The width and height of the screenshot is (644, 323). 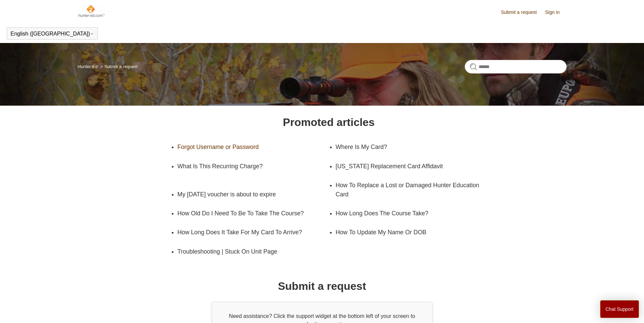 What do you see at coordinates (248, 252) in the screenshot?
I see `a: Troubleshooting | Stuck On Unit Page` at bounding box center [248, 252].